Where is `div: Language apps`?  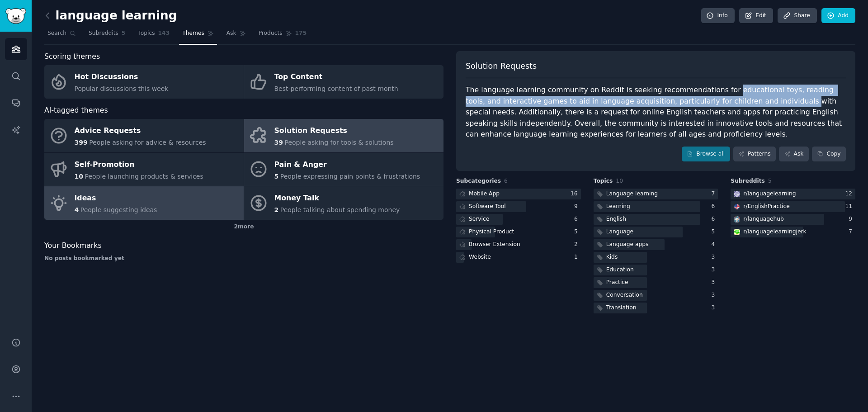 div: Language apps is located at coordinates (627, 244).